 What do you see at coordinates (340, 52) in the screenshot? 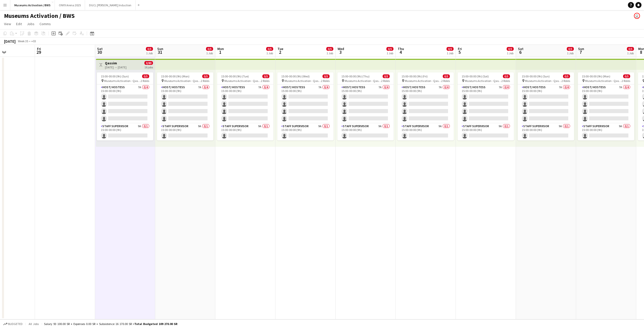
I see `span: 3` at bounding box center [340, 52].